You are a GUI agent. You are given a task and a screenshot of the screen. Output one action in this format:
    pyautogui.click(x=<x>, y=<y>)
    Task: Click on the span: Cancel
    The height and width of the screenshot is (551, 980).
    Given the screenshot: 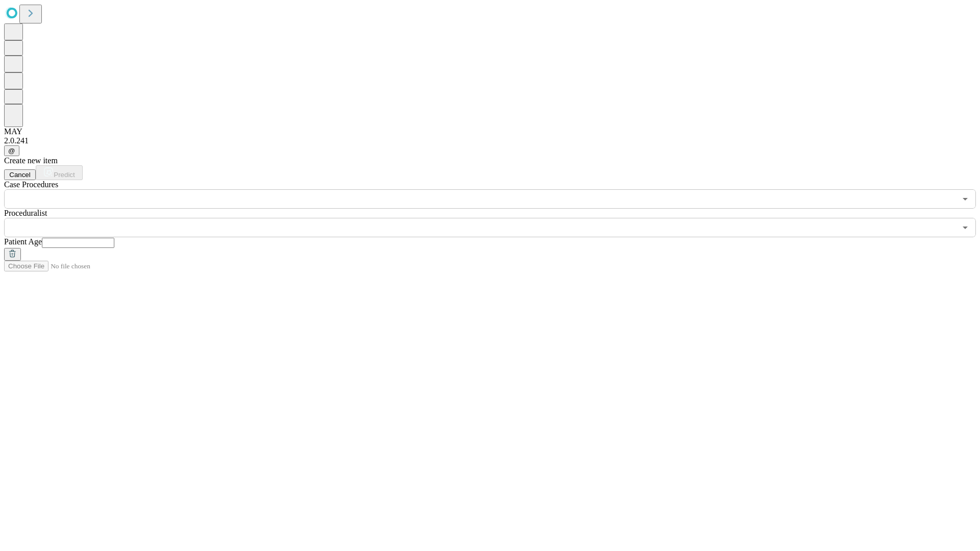 What is the action you would take?
    pyautogui.click(x=20, y=174)
    